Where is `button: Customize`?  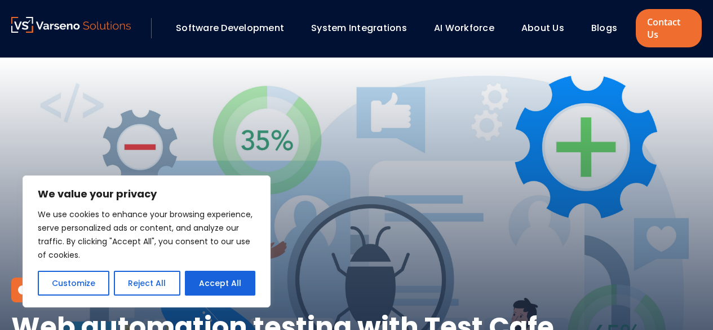
button: Customize is located at coordinates (73, 283).